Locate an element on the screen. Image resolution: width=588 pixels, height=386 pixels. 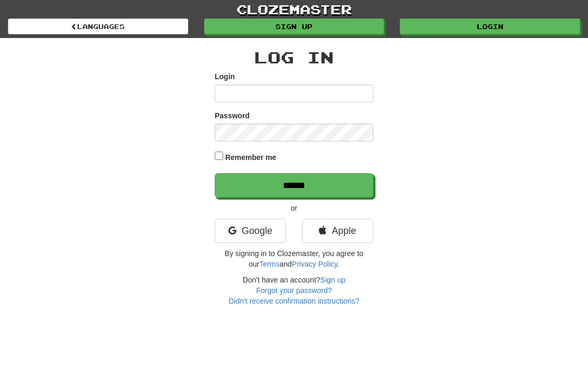
a: Privacy Policy is located at coordinates (314, 264).